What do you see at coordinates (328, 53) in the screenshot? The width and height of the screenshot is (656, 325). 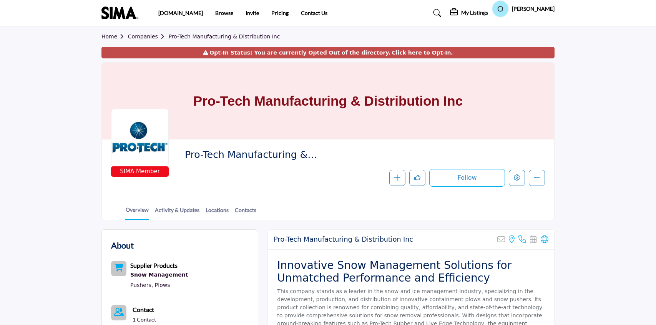 I see `div: Opt-In Status: You are currently Opted Out of the directory.` at bounding box center [328, 53].